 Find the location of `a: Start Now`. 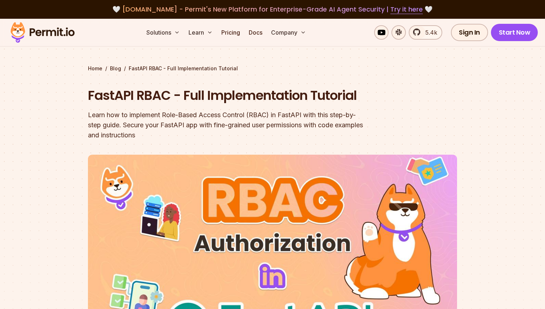

a: Start Now is located at coordinates (514, 32).